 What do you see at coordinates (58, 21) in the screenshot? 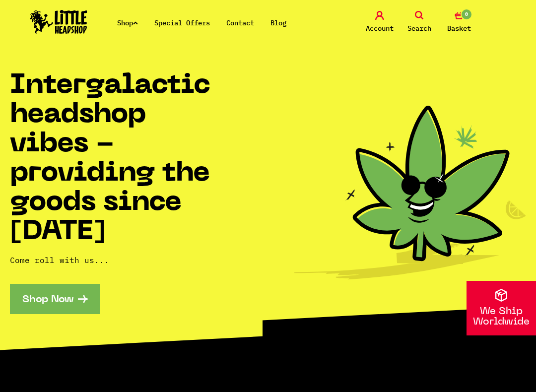
I see `img: Little Head Shop Logo` at bounding box center [58, 21].